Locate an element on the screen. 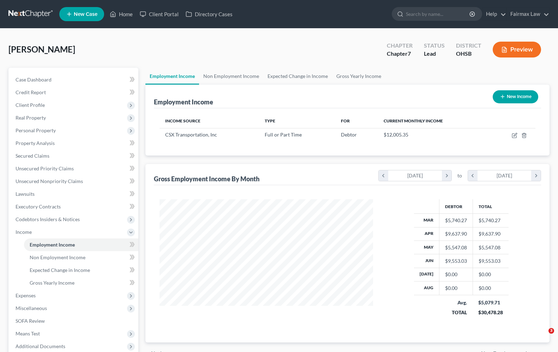 The image size is (558, 352). span: Employment Income is located at coordinates (52, 245).